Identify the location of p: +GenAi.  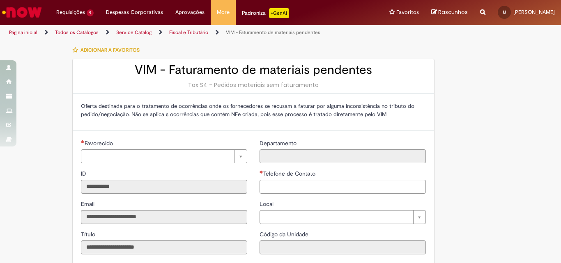
(279, 13).